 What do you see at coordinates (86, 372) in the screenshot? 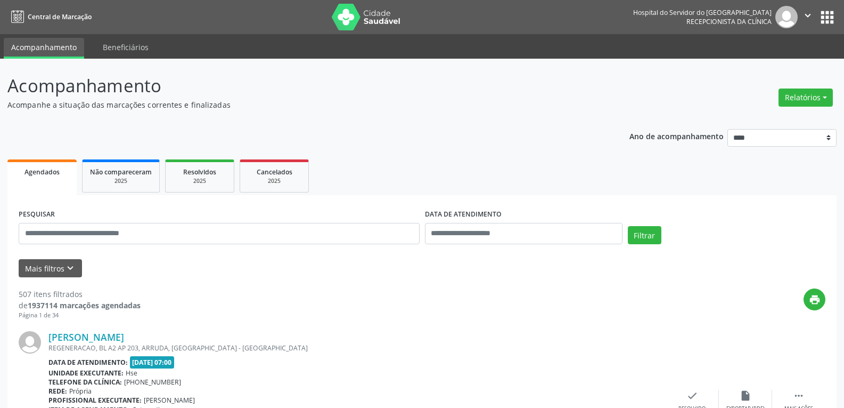
I see `b: Unidade executante:` at bounding box center [86, 372].